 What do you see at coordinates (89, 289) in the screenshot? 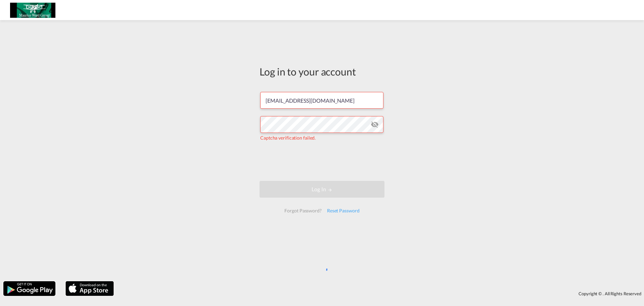
I see `img: apple.png` at bounding box center [89, 289].